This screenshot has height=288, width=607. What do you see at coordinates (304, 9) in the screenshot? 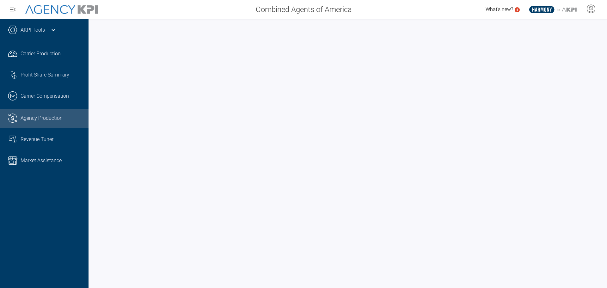
I see `span: Combined Agents of America` at bounding box center [304, 9].